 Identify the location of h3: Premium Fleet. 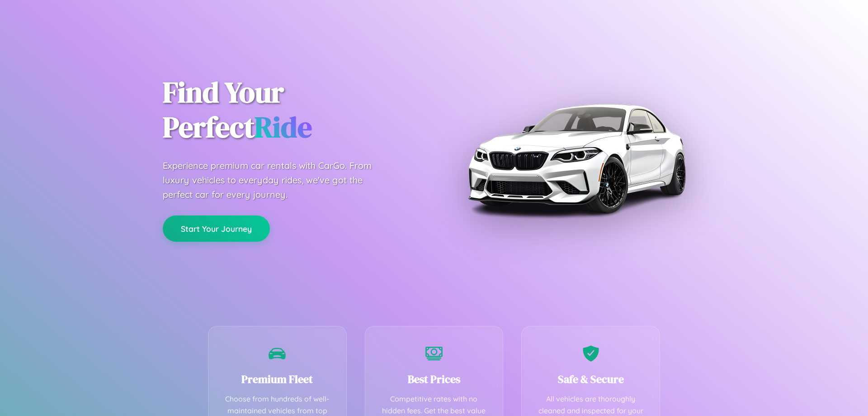
(277, 379).